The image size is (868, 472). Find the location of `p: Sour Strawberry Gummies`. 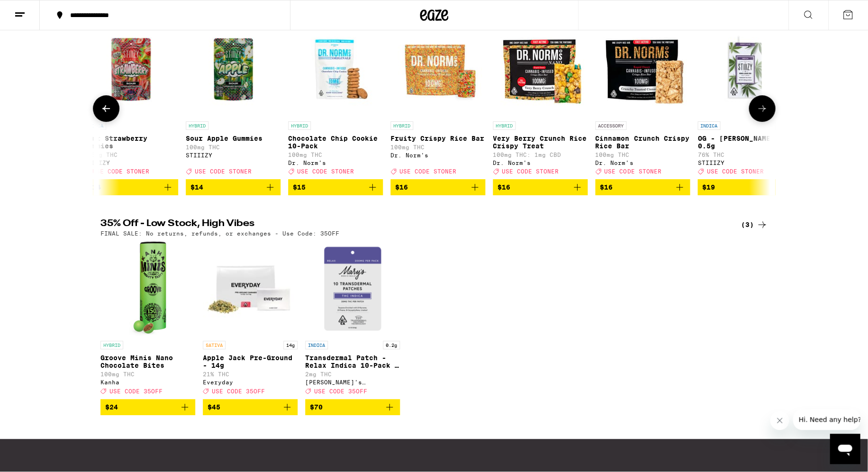

p: Sour Strawberry Gummies is located at coordinates (131, 142).